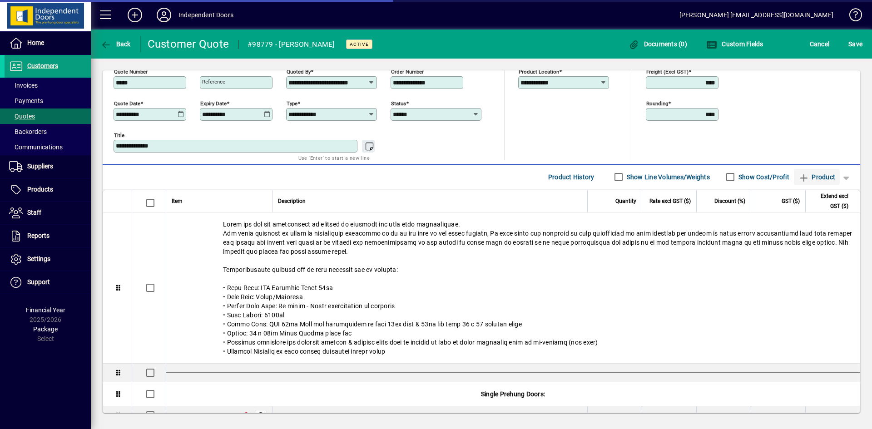  What do you see at coordinates (28, 132) in the screenshot?
I see `span: Backorders` at bounding box center [28, 132].